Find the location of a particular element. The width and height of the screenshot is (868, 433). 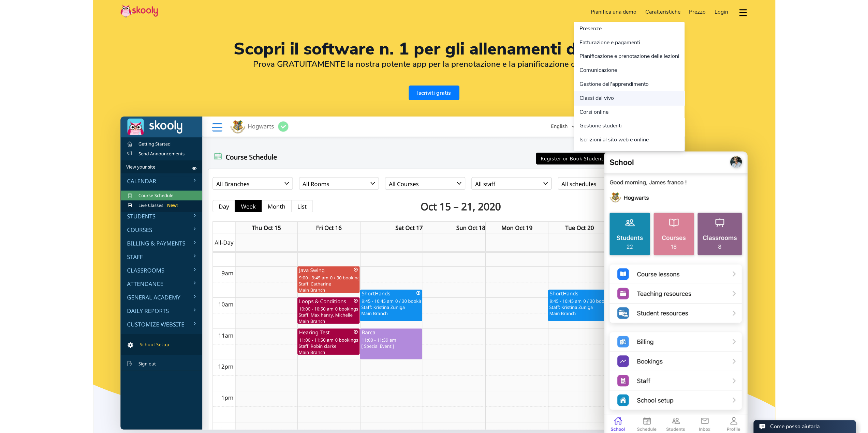

img: Skooly is located at coordinates (139, 11).